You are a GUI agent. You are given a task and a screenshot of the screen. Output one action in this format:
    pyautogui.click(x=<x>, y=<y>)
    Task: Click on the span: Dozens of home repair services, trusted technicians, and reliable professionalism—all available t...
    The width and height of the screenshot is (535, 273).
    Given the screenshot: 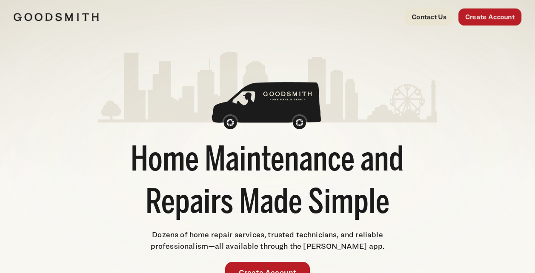 What is the action you would take?
    pyautogui.click(x=268, y=240)
    